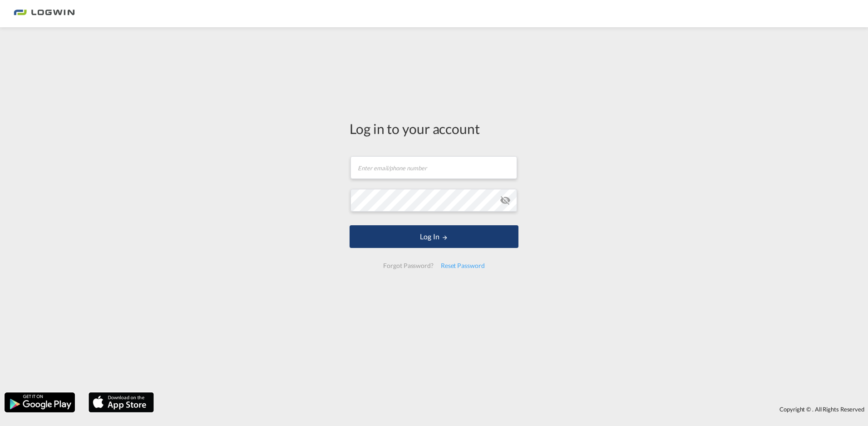 The width and height of the screenshot is (868, 426). Describe the element at coordinates (39, 403) in the screenshot. I see `img: google.png` at that location.